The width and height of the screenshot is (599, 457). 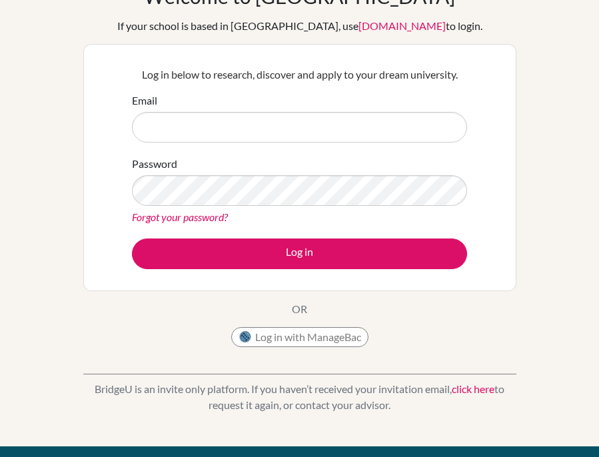 What do you see at coordinates (145, 101) in the screenshot?
I see `label: Email` at bounding box center [145, 101].